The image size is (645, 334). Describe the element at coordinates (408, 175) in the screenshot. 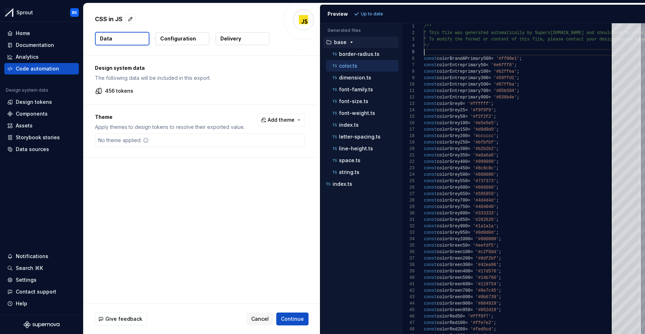

I see `div: 24` at that location.